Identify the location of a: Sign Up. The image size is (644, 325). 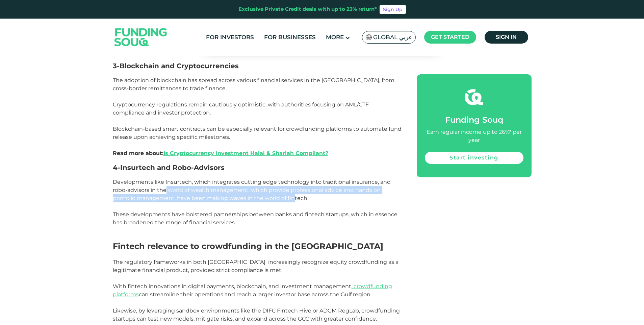
(393, 9).